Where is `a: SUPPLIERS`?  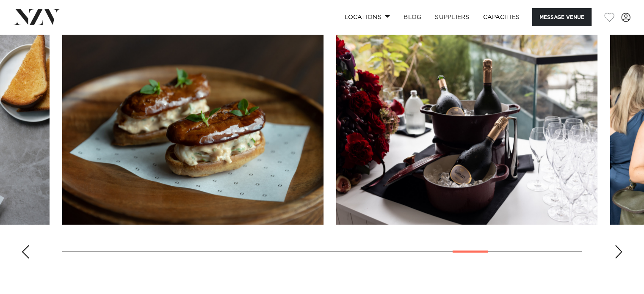
a: SUPPLIERS is located at coordinates (452, 17).